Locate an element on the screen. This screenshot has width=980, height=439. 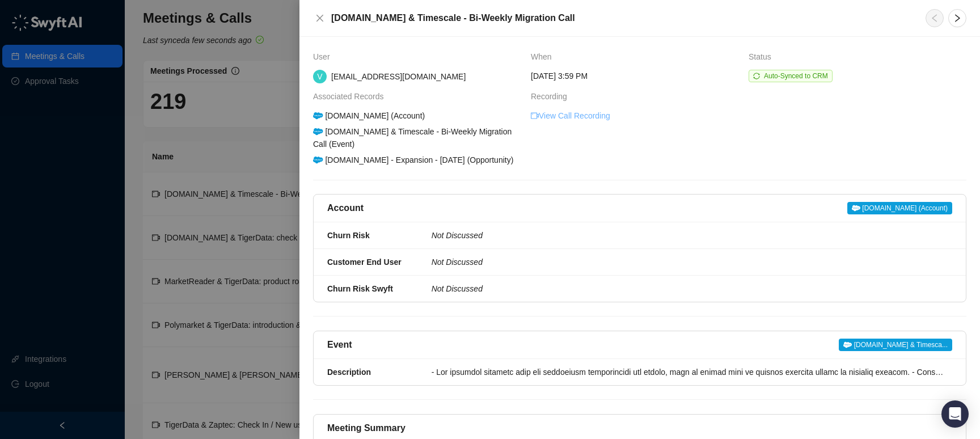
span: video-camera is located at coordinates (535, 116).